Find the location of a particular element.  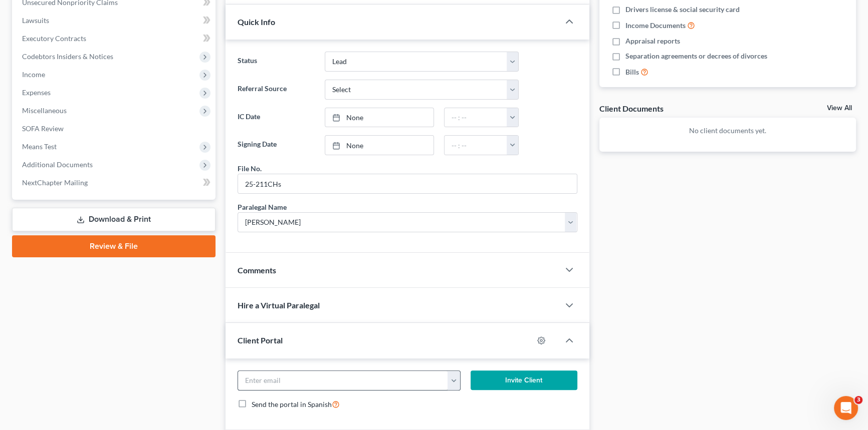

span: NextChapter Mailing is located at coordinates (54, 182).